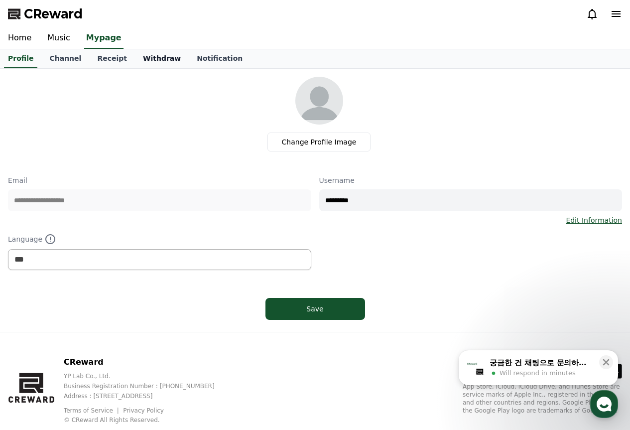  I want to click on span: Messages, so click(97, 335).